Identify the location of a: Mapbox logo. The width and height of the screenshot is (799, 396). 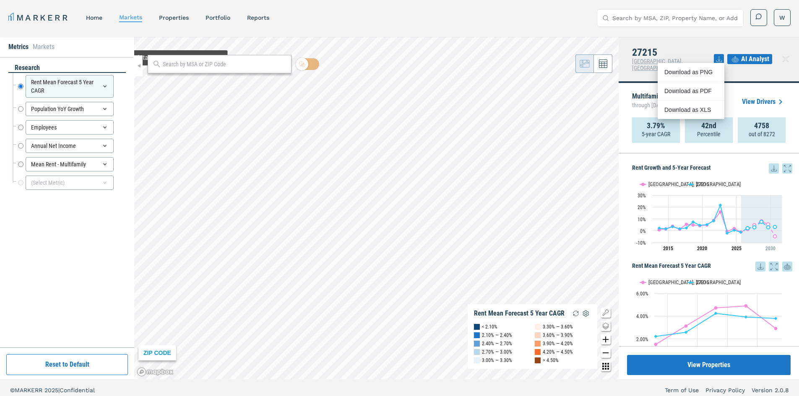
(155, 372).